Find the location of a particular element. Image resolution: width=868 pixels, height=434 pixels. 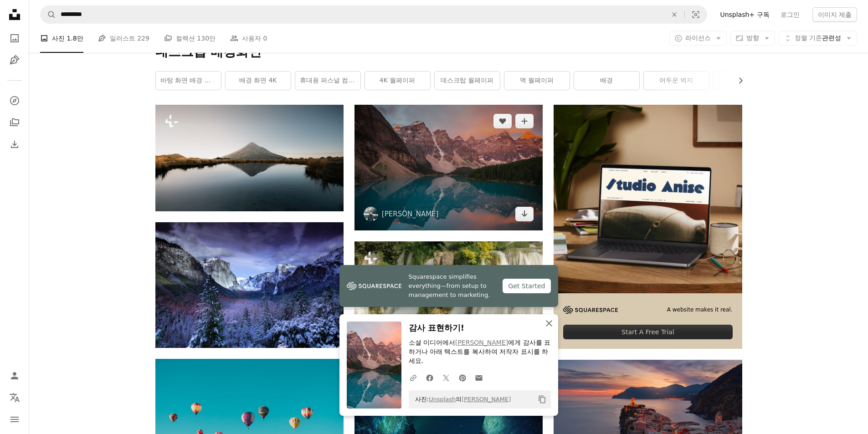

a: 일러스트 is located at coordinates (14, 60).